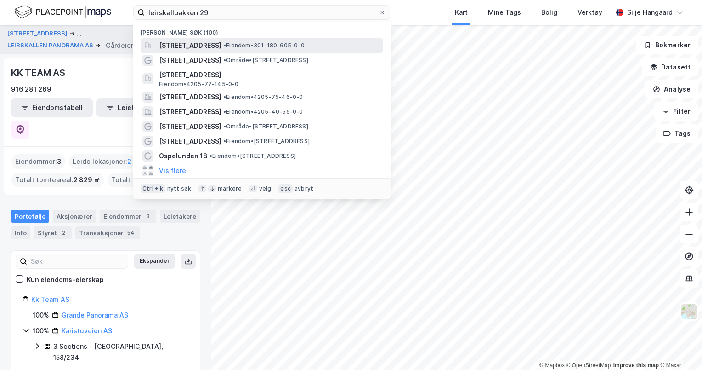 Image resolution: width=702 pixels, height=370 pixels. What do you see at coordinates (148, 216) in the screenshot?
I see `div: 3` at bounding box center [148, 216].